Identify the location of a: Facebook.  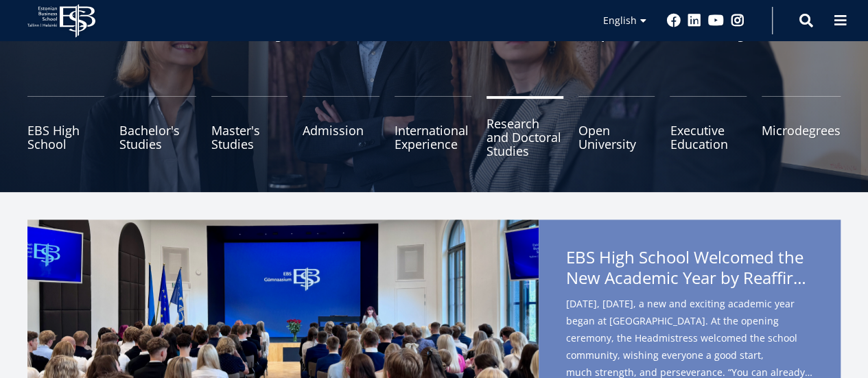
(674, 20).